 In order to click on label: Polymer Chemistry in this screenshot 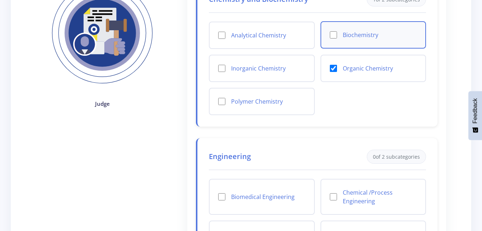, I will do `click(268, 101)`.